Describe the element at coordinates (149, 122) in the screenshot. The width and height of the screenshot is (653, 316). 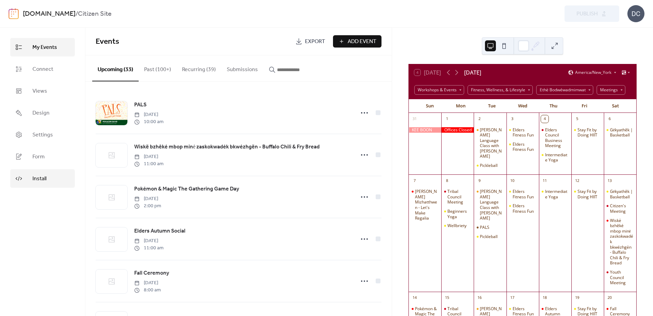
I see `span: 10:00 am` at that location.